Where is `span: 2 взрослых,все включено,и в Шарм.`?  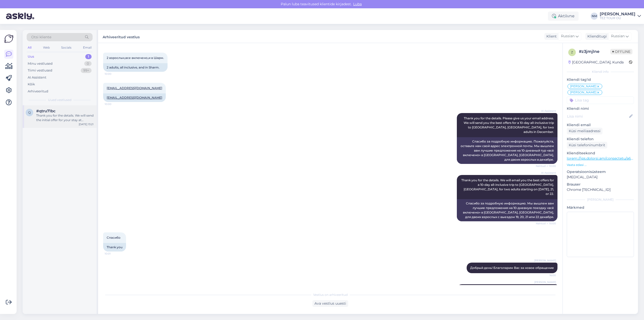
span: 2 взрослых,все включено,и в Шарм. is located at coordinates (135, 58).